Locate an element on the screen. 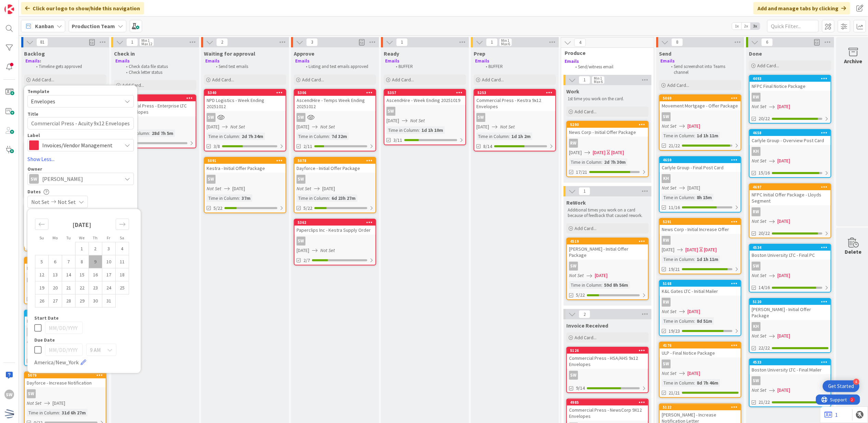  div: Max 6 is located at coordinates (598, 82).